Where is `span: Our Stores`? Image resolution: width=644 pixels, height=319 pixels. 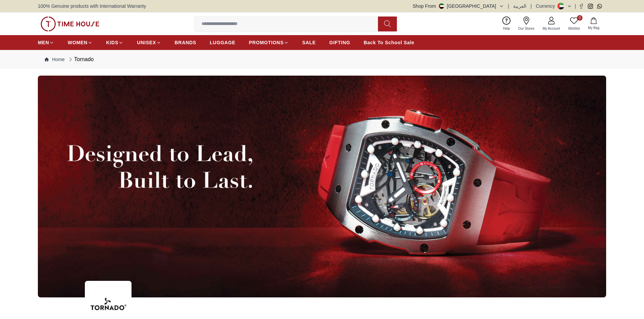 span: Our Stores is located at coordinates (527, 28).